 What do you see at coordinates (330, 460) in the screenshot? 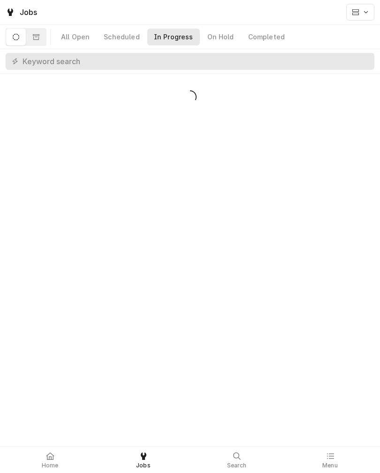
I see `a: Menu` at bounding box center [330, 460].